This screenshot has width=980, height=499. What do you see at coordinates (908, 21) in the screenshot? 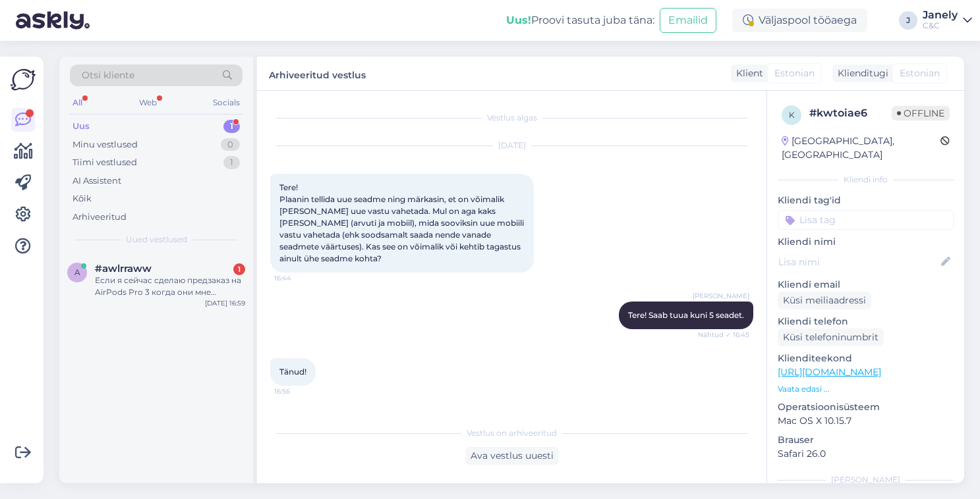
I see `div: J` at bounding box center [908, 21].